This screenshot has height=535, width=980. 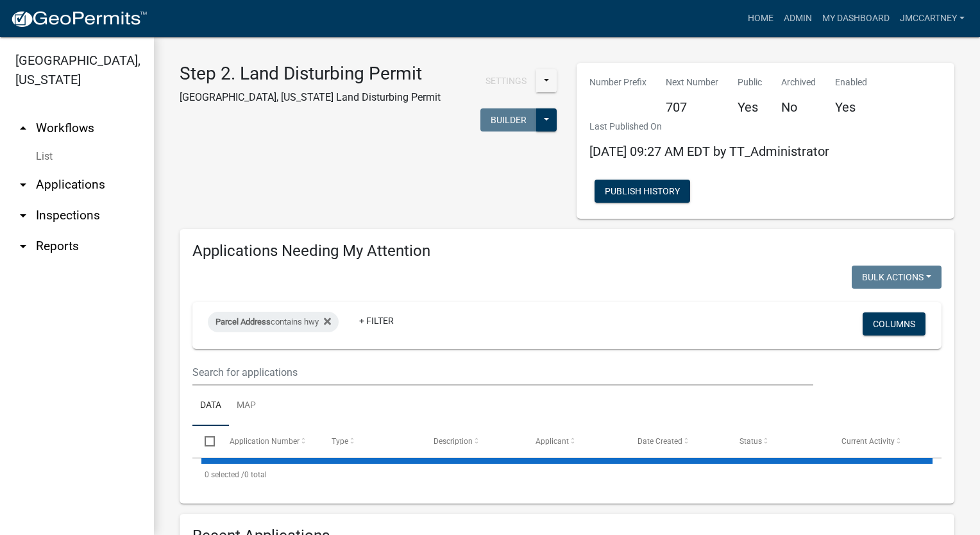 I want to click on span: Parcel Address, so click(x=243, y=322).